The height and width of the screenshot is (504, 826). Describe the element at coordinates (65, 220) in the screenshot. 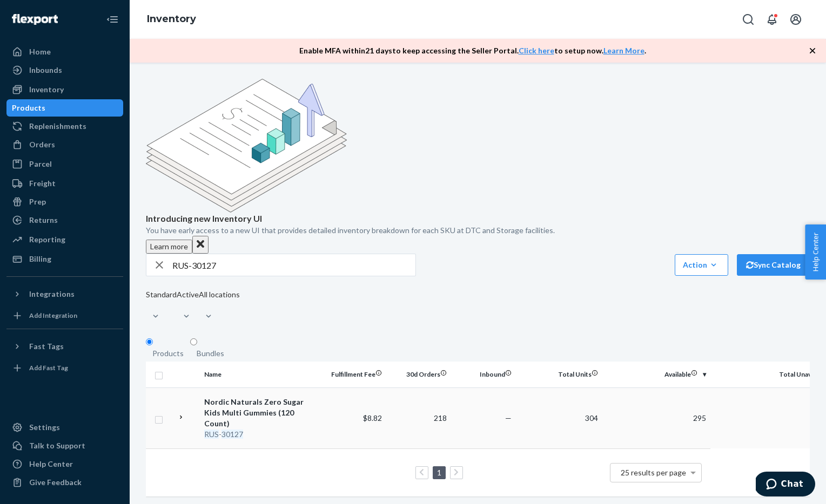

I see `a: Returns` at that location.